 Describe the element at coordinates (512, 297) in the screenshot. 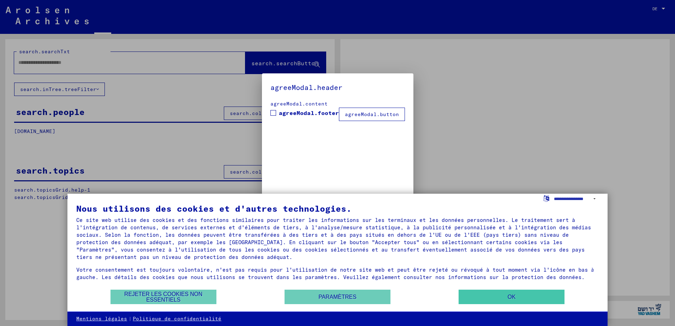

I see `button: OK` at that location.